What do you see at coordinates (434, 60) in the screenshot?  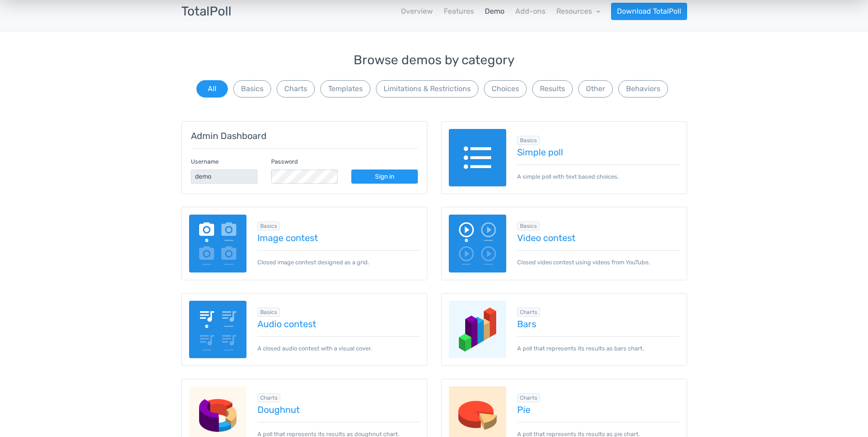 I see `h3: Browse demos by category` at bounding box center [434, 60].